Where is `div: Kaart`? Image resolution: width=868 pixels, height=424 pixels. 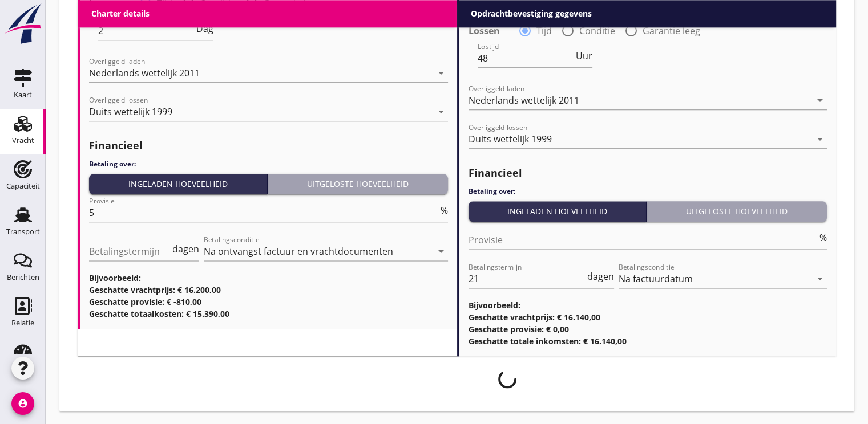
div: Kaart is located at coordinates (23, 95).